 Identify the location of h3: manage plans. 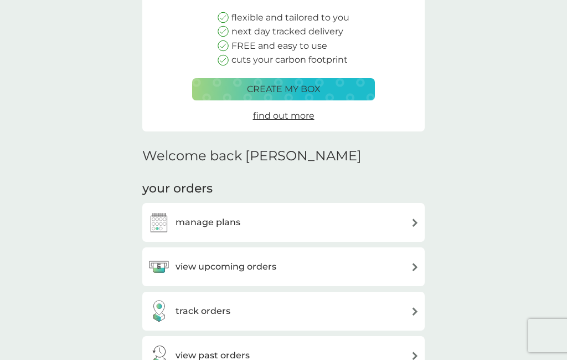
(208, 222).